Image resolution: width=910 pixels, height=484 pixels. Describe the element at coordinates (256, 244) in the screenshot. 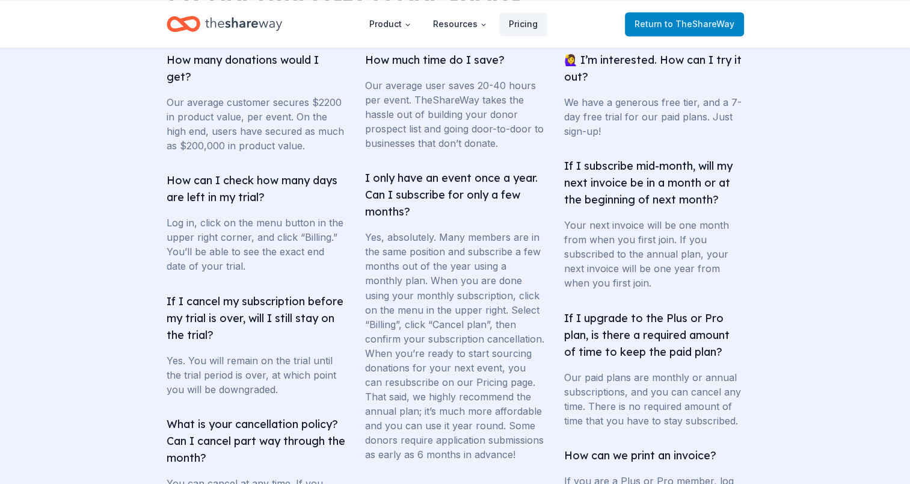

I see `p: Log in, click on the menu button in the upper right corner, and click “Billing.” You’ll be able t...` at that location.